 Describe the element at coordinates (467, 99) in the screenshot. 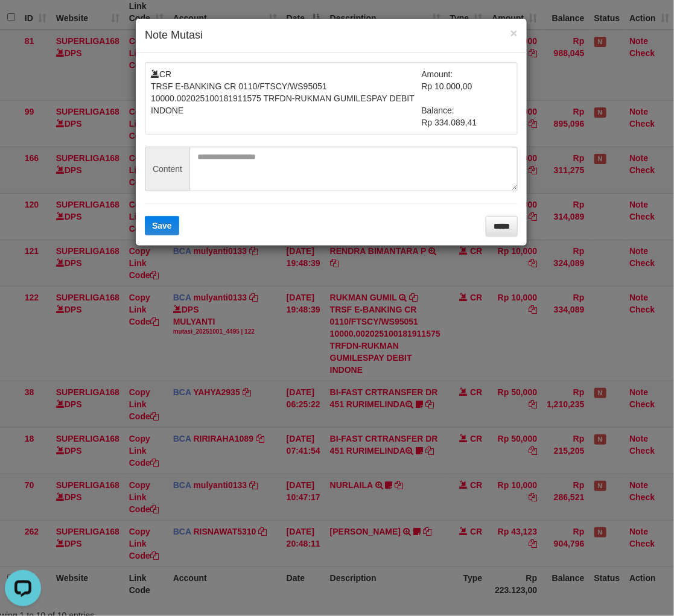

I see `td: Amount: Rp 10.000,00 Balance: Rp 334.089,41` at that location.